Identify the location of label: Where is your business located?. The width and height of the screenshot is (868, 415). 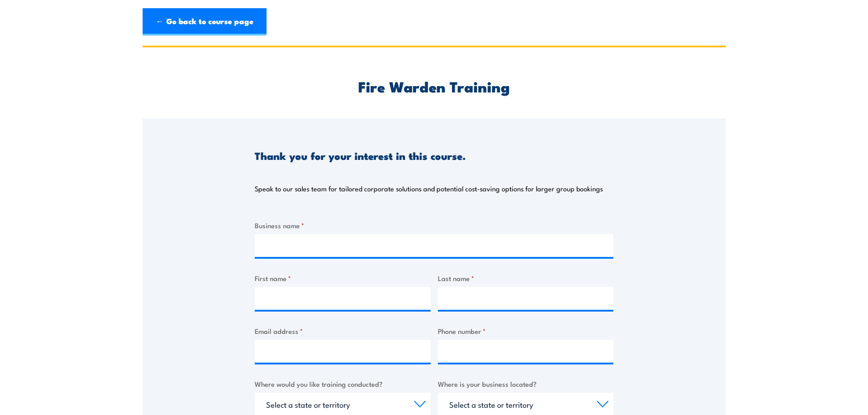
(526, 384).